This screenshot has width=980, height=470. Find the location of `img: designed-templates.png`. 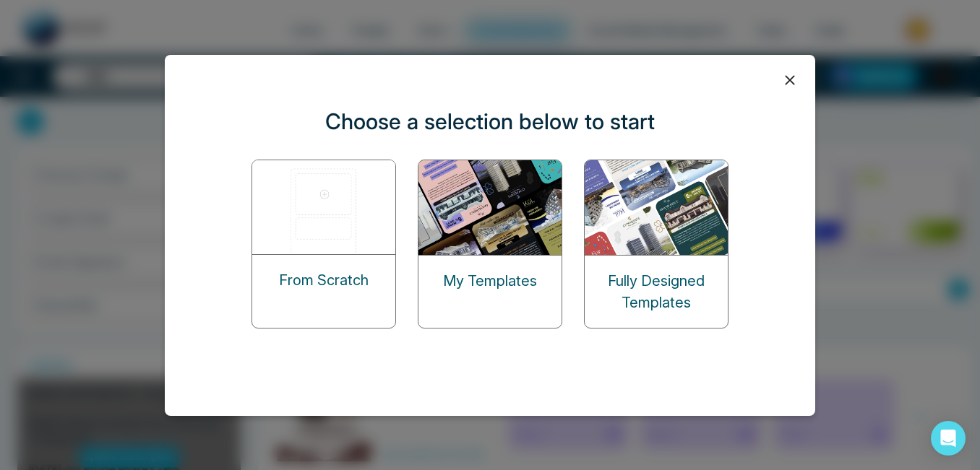

img: designed-templates.png is located at coordinates (657, 207).